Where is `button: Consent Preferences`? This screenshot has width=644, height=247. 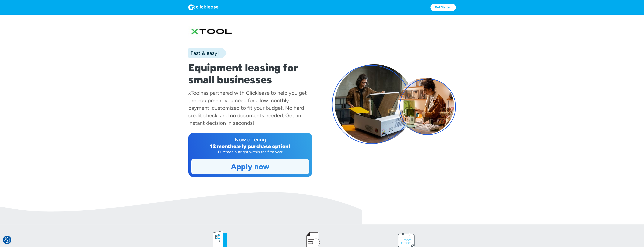
button: Consent Preferences is located at coordinates (7, 240).